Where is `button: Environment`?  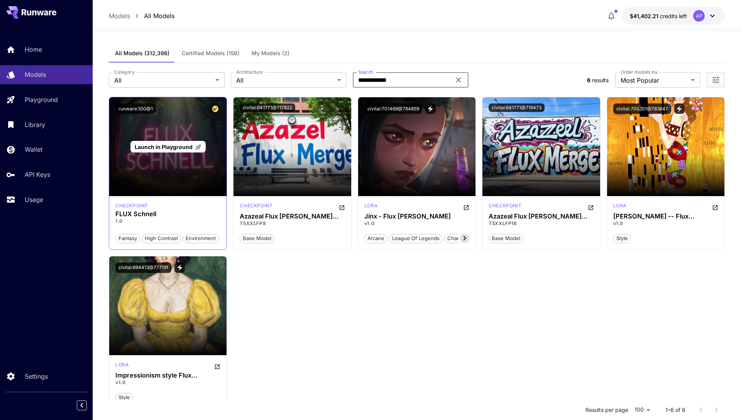
button: Environment is located at coordinates (201, 238).